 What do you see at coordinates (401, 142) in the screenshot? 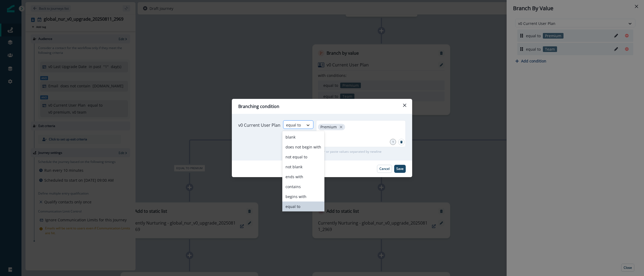
I see `button: Search` at bounding box center [401, 142].